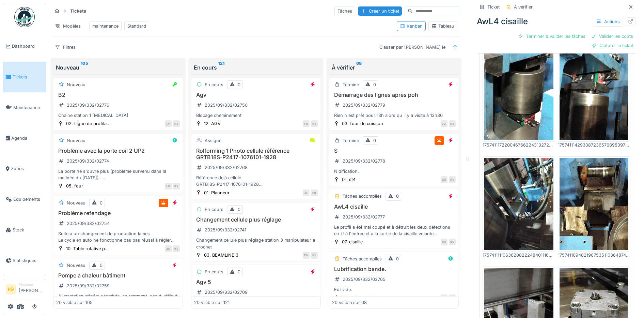  I want to click on div: 2025/09/332/02765, so click(364, 279).